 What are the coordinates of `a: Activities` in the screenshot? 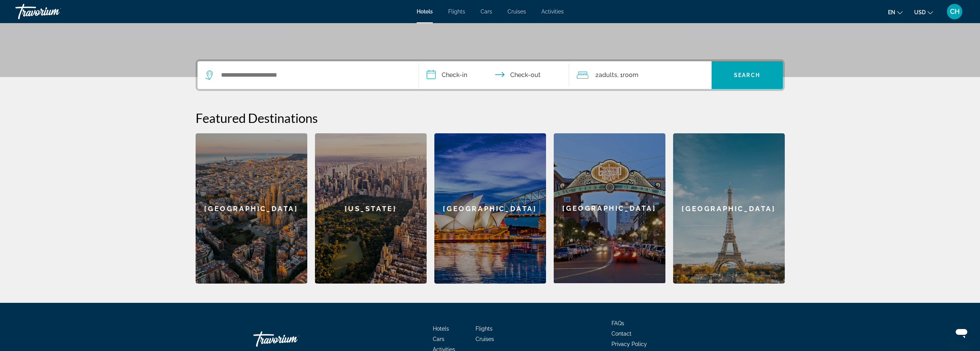 It's located at (552, 11).